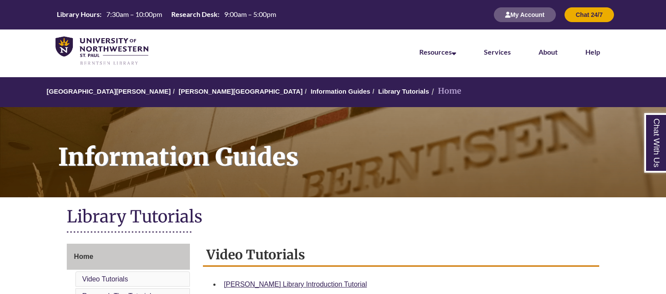 The width and height of the screenshot is (666, 294). What do you see at coordinates (590, 15) in the screenshot?
I see `button: Chat 24/7` at bounding box center [590, 15].